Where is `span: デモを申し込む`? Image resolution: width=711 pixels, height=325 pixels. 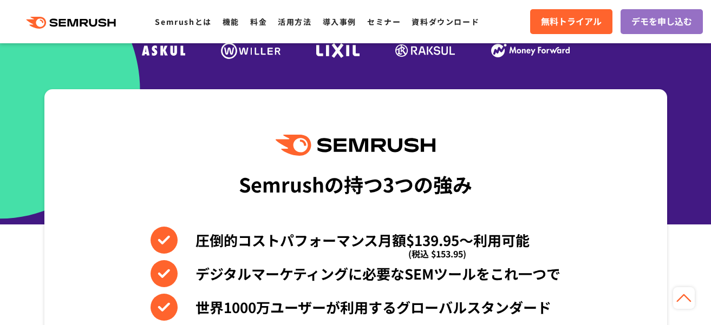
span: デモを申し込む is located at coordinates (662, 22).